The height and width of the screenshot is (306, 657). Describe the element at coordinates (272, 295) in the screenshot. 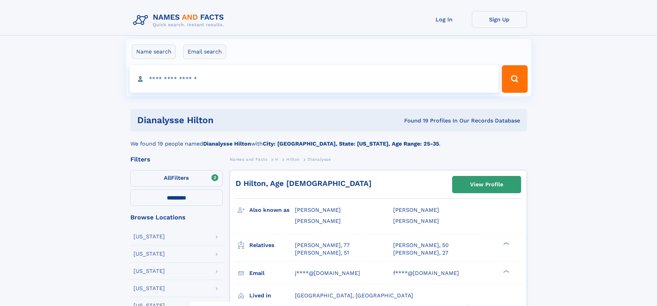

I see `h3: Lived in` at that location.